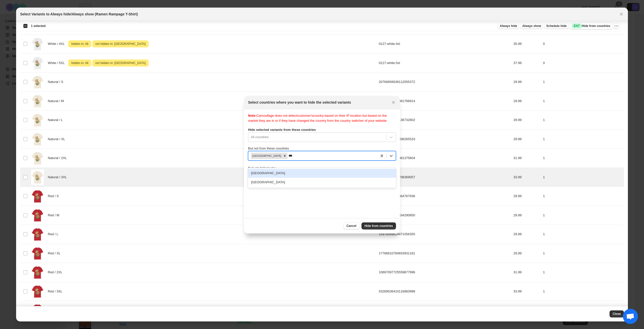  What do you see at coordinates (531, 26) in the screenshot?
I see `span: Always show` at bounding box center [531, 26].